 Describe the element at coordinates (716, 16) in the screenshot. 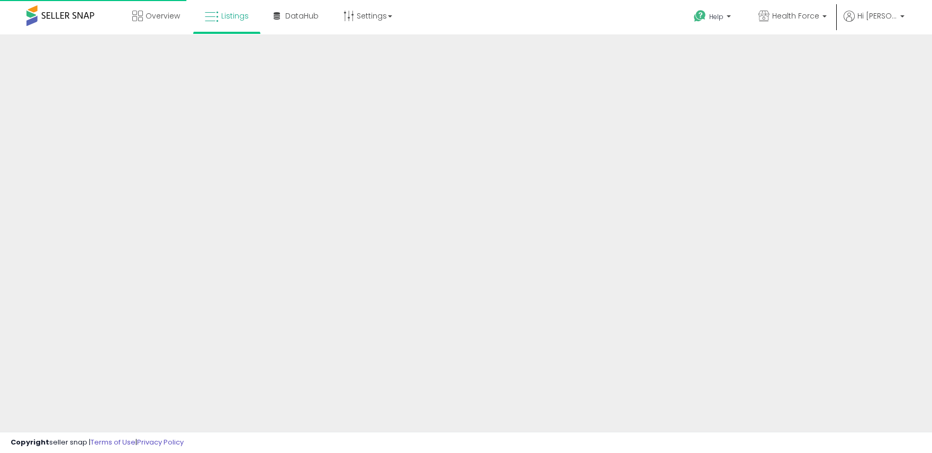

I see `span: Help` at that location.